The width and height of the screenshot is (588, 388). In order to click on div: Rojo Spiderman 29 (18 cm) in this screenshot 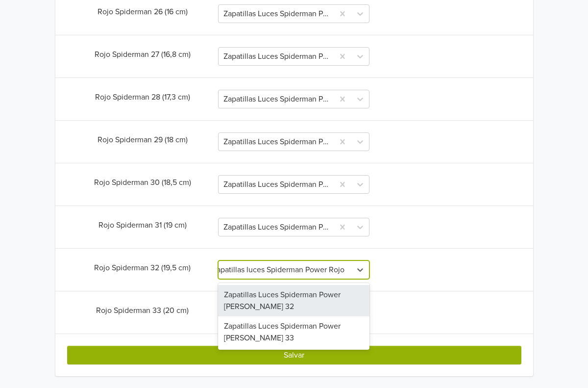, I will do `click(143, 142)`.